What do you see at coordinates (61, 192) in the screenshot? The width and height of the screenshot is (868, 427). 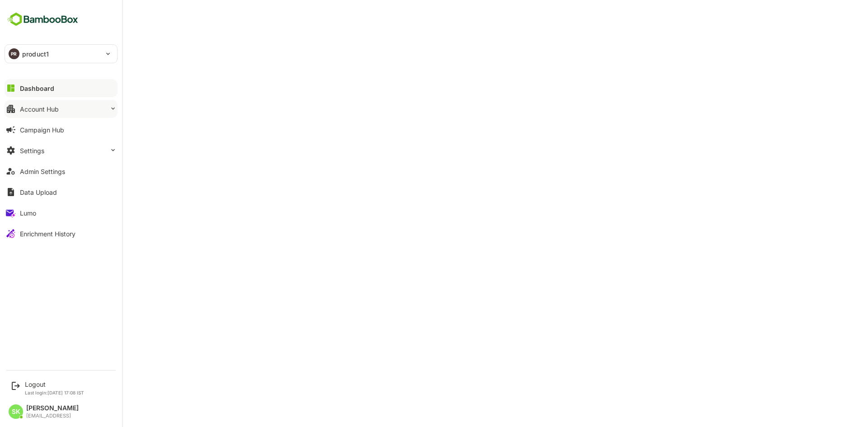 I see `button: Data Upload` at bounding box center [61, 192].